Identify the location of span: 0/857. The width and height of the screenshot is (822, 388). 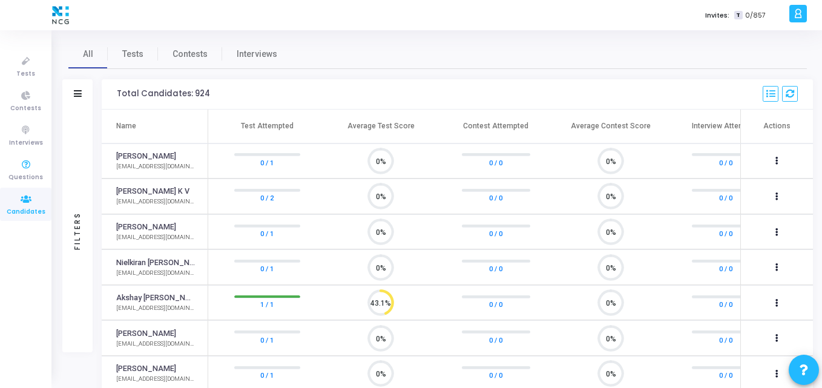
(755, 15).